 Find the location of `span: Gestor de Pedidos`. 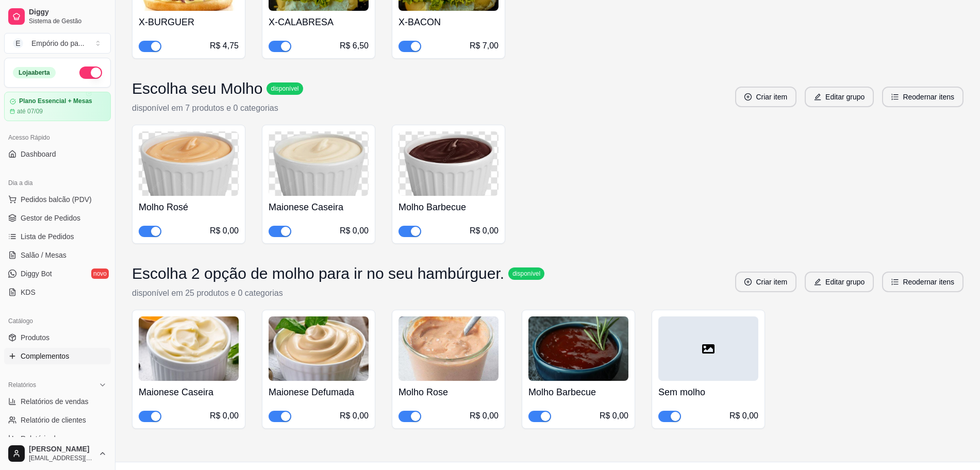

span: Gestor de Pedidos is located at coordinates (50, 218).